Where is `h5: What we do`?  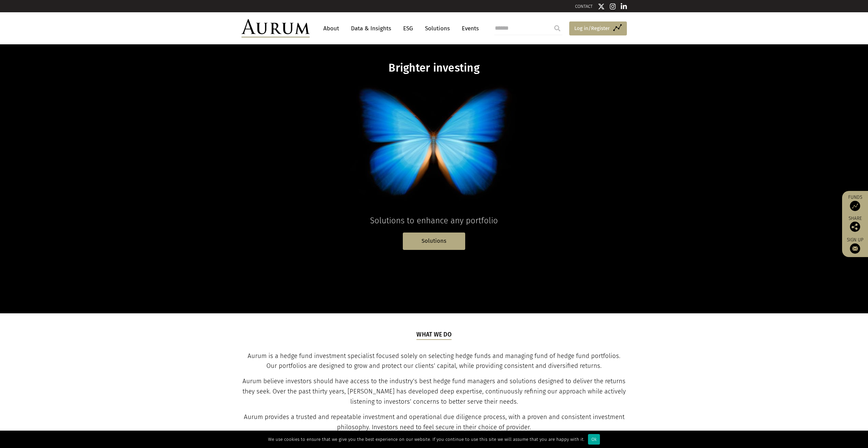
h5: What we do is located at coordinates (434, 336).